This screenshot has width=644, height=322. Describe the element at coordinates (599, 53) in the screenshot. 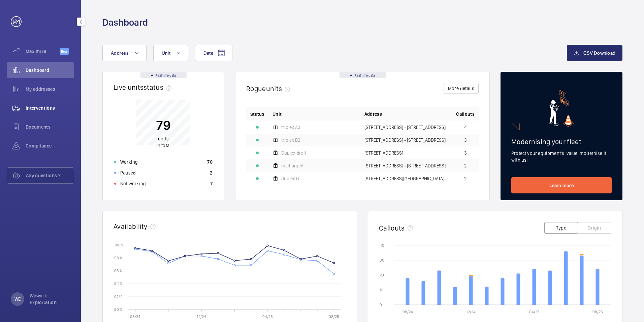

I see `span: CSV Download` at that location.